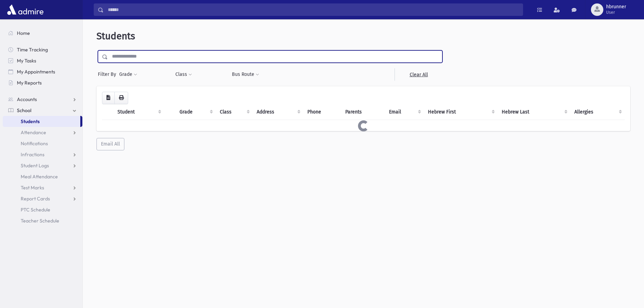  Describe the element at coordinates (110, 144) in the screenshot. I see `button: Email All` at that location.